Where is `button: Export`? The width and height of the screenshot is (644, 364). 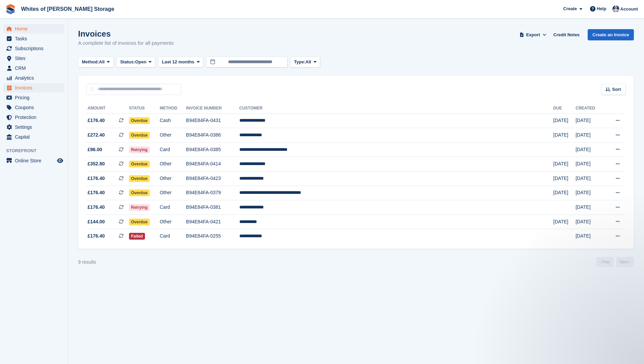
button: Export is located at coordinates (533, 35).